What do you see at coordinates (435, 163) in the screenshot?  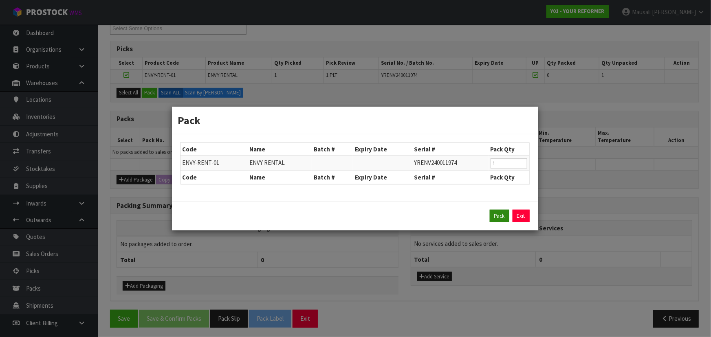 I see `span: YRENV240011974` at bounding box center [435, 163].